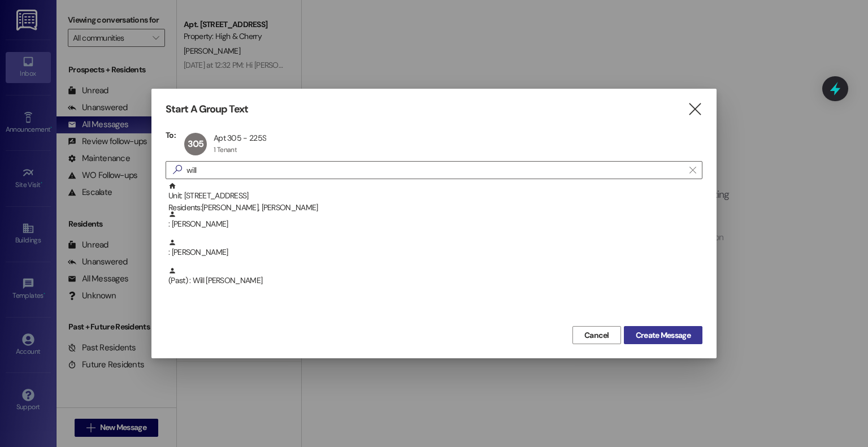 This screenshot has height=447, width=868. Describe the element at coordinates (171, 135) in the screenshot. I see `h3: To:` at that location.